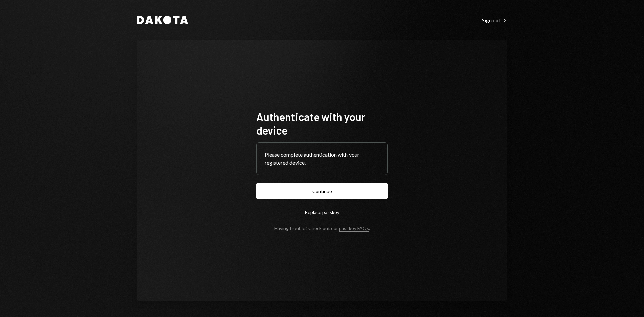 This screenshot has width=644, height=317. What do you see at coordinates (354, 228) in the screenshot?
I see `a: passkey FAQs` at bounding box center [354, 228].